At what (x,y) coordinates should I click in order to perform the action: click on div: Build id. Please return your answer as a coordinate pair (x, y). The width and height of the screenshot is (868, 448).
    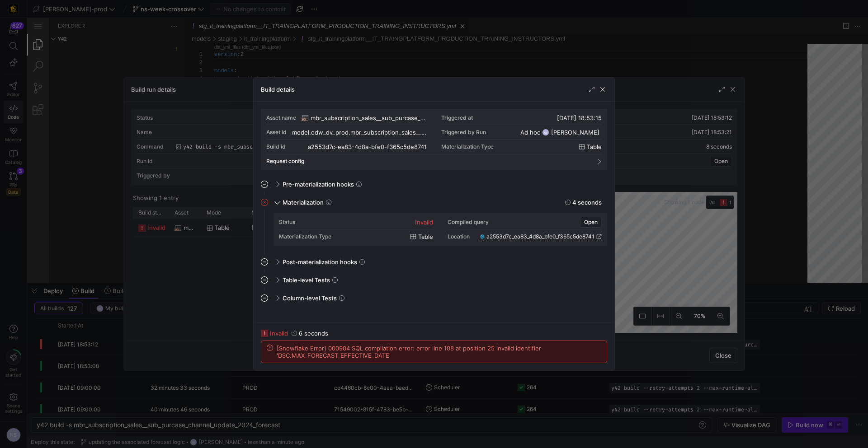
    Looking at the image, I should click on (276, 147).